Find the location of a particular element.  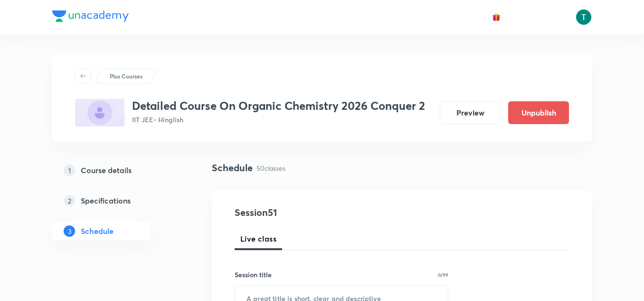

span: Live class is located at coordinates (259, 239).